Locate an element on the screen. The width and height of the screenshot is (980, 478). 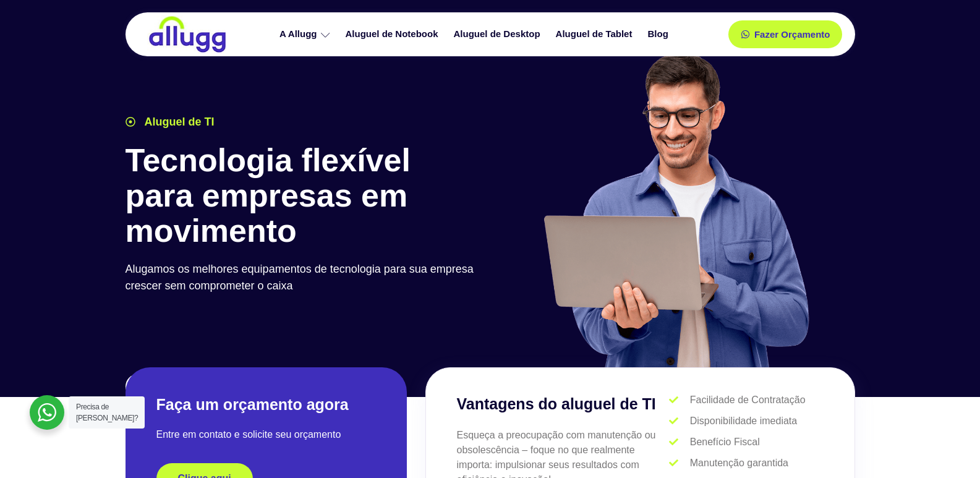
span: Manutenção garantida is located at coordinates (738, 463).